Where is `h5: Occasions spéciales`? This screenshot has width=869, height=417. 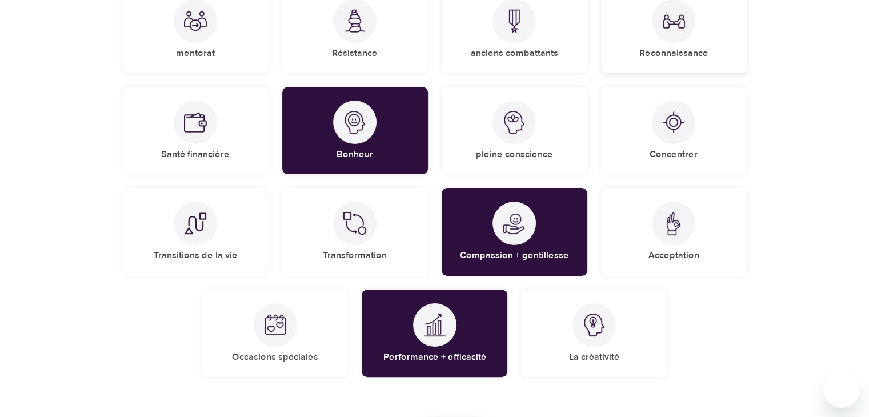
h5: Occasions spéciales is located at coordinates (275, 357).